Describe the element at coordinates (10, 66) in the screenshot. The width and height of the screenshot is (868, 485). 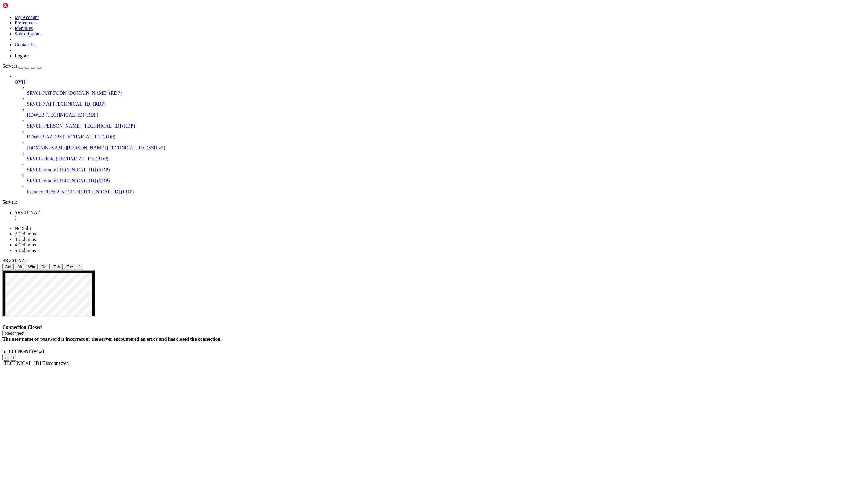
I see `span: Servers` at that location.